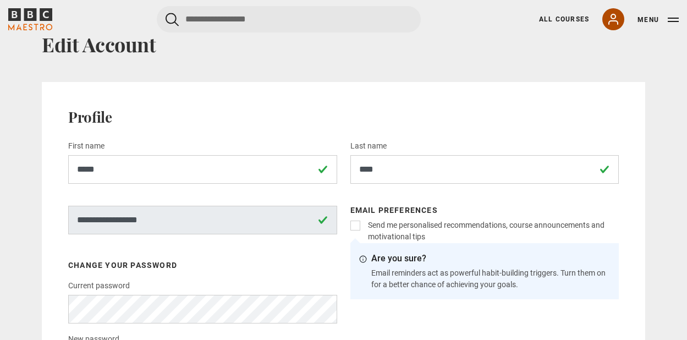 Image resolution: width=687 pixels, height=340 pixels. I want to click on svg: BBC Maestro, so click(30, 19).